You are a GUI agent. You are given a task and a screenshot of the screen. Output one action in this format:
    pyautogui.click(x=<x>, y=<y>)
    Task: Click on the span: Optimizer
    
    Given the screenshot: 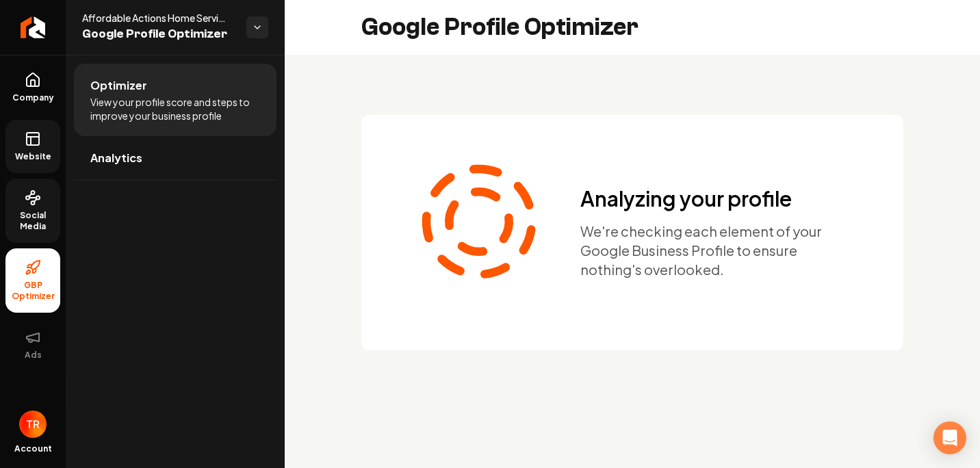 What is the action you would take?
    pyautogui.click(x=119, y=86)
    